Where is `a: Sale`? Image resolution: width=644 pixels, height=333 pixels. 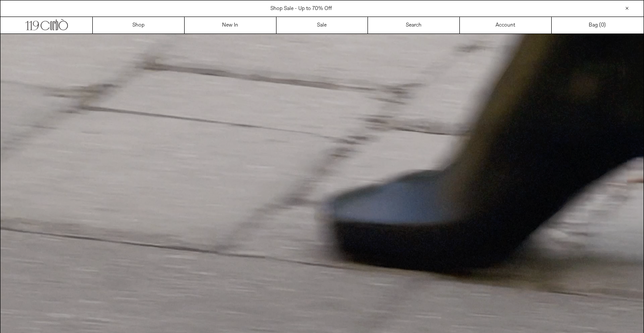 a: Sale is located at coordinates (322, 26).